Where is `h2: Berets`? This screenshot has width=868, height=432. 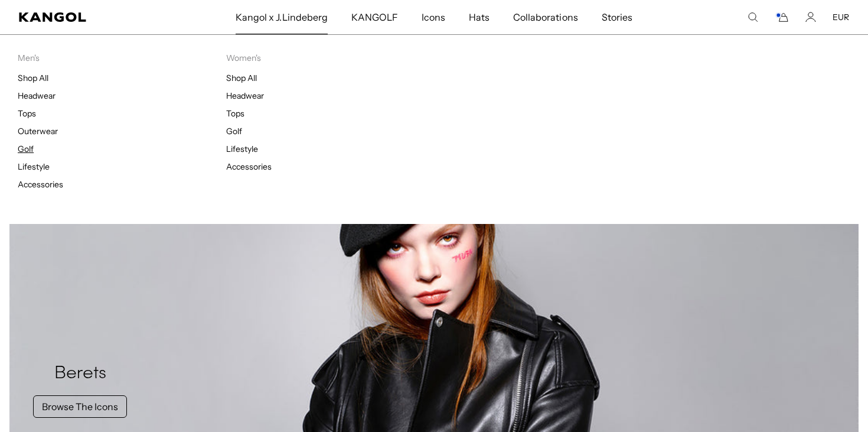
h2: Berets is located at coordinates (80, 374).